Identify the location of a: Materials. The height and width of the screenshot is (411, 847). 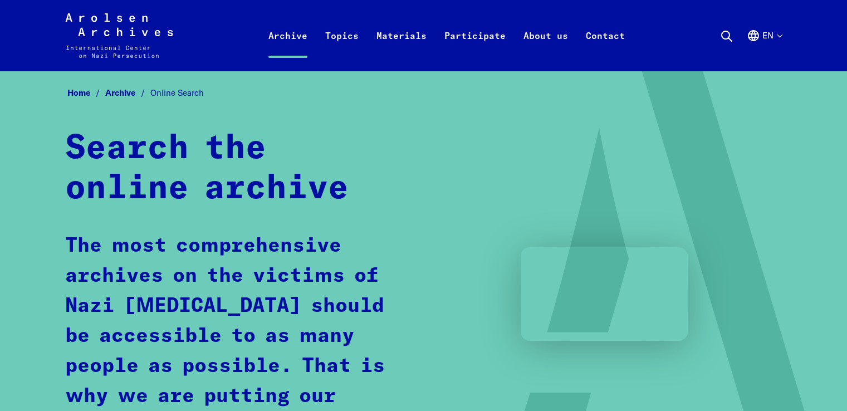
(402, 49).